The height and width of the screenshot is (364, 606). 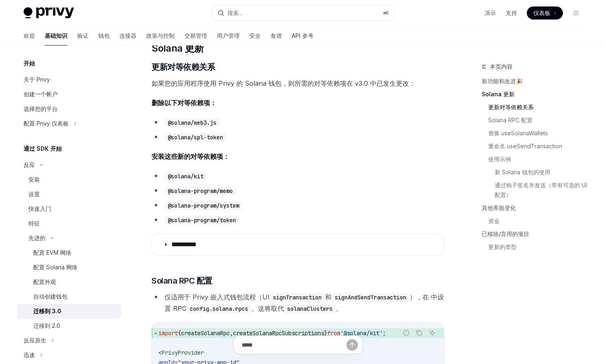 I want to click on button: 复制代码块中的内容, so click(x=419, y=333).